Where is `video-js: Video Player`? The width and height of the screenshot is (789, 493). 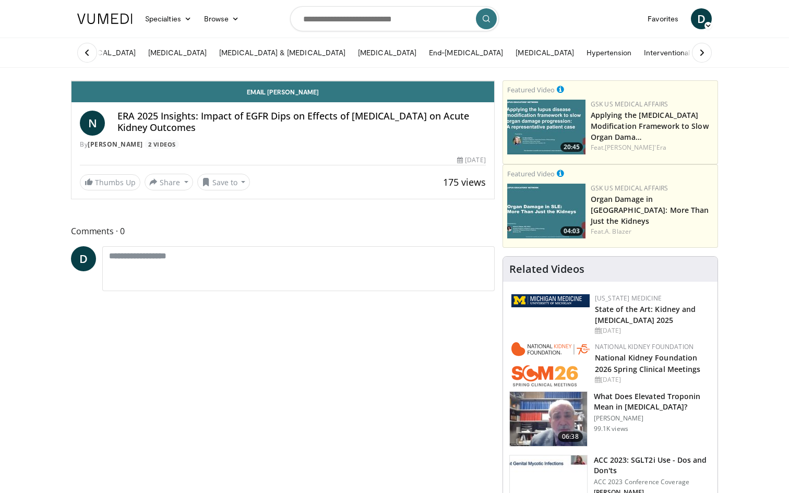
video-js: Video Player is located at coordinates (283, 81).